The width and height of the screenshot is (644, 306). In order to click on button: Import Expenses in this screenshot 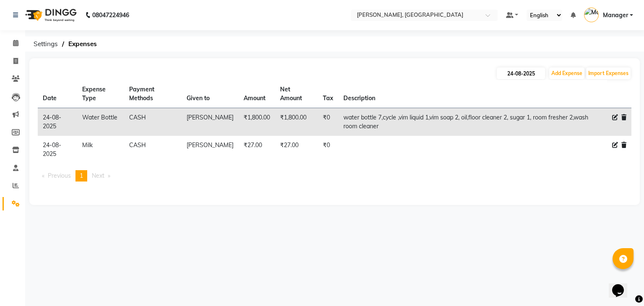, I will do `click(608, 73)`.